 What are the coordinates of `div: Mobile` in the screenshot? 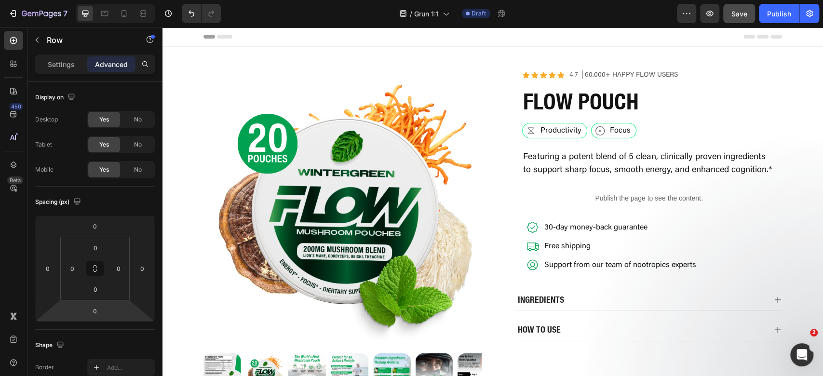 It's located at (44, 170).